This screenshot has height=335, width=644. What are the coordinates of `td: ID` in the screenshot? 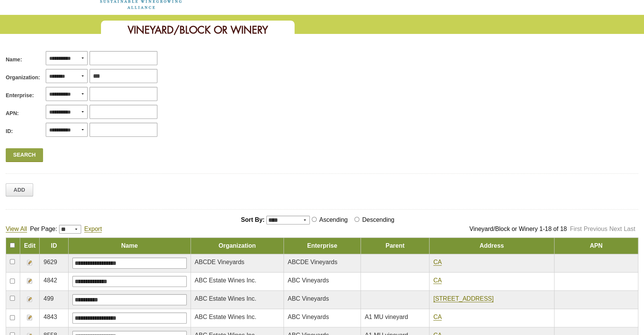 It's located at (54, 246).